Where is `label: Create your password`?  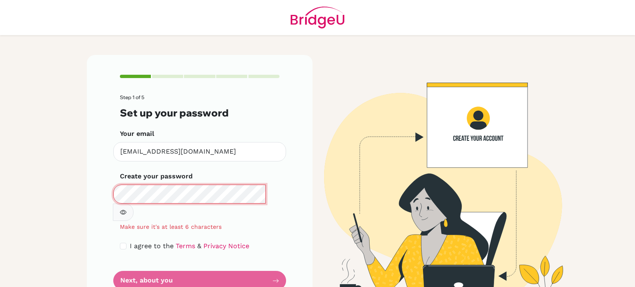
label: Create your password is located at coordinates (156, 177).